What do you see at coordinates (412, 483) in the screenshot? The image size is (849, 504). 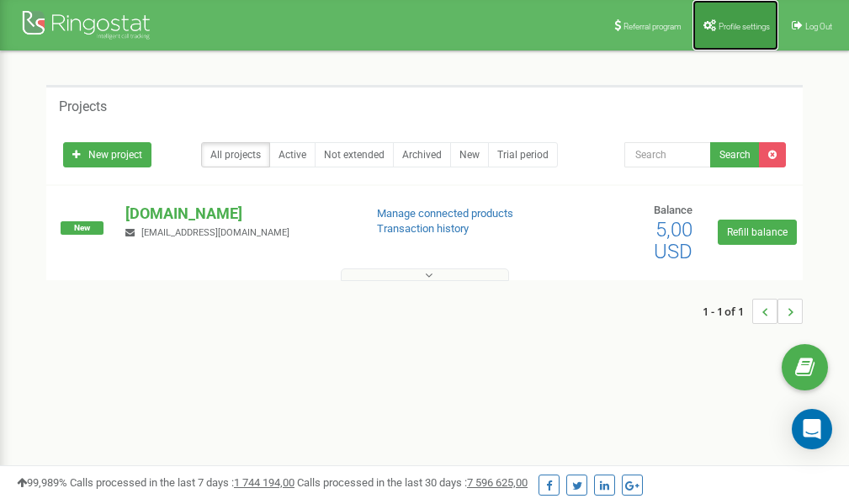 I see `span: Calls processed in the last 30 days :` at bounding box center [412, 483].